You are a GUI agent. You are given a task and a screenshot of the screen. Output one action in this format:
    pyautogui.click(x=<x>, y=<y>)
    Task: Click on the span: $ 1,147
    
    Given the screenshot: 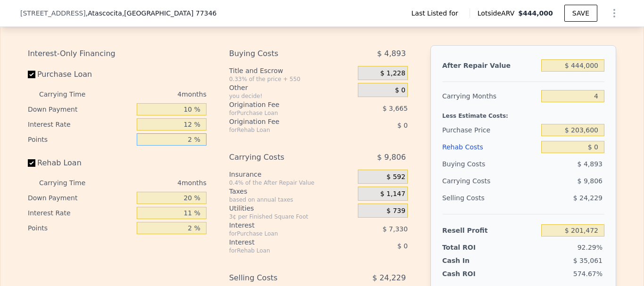 What is the action you would take?
    pyautogui.click(x=392, y=194)
    